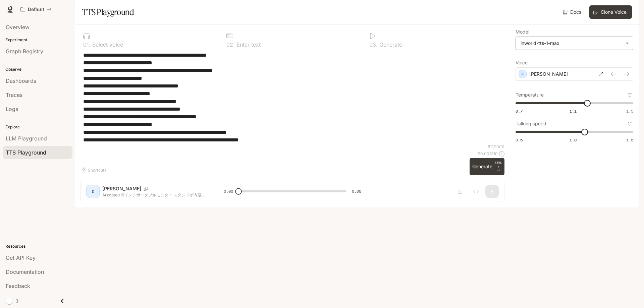 This screenshot has height=308, width=644. Describe the element at coordinates (94, 170) in the screenshot. I see `button: Shortcuts` at that location.